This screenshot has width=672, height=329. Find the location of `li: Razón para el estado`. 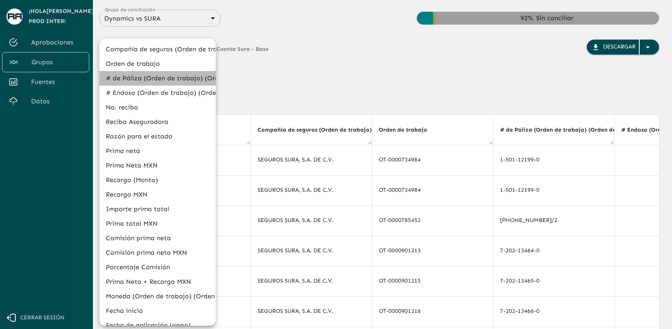

li: Razón para el estado is located at coordinates (157, 136).